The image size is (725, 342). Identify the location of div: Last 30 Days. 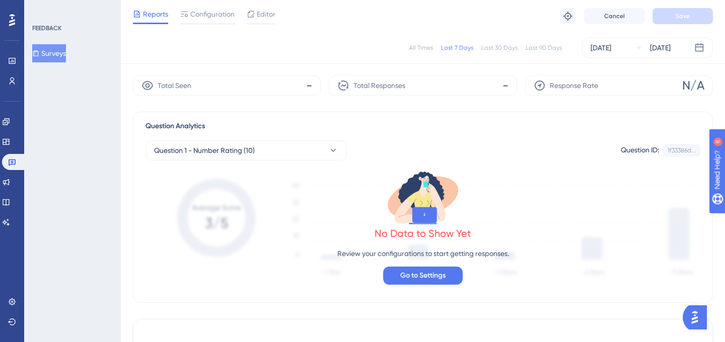
(499, 48).